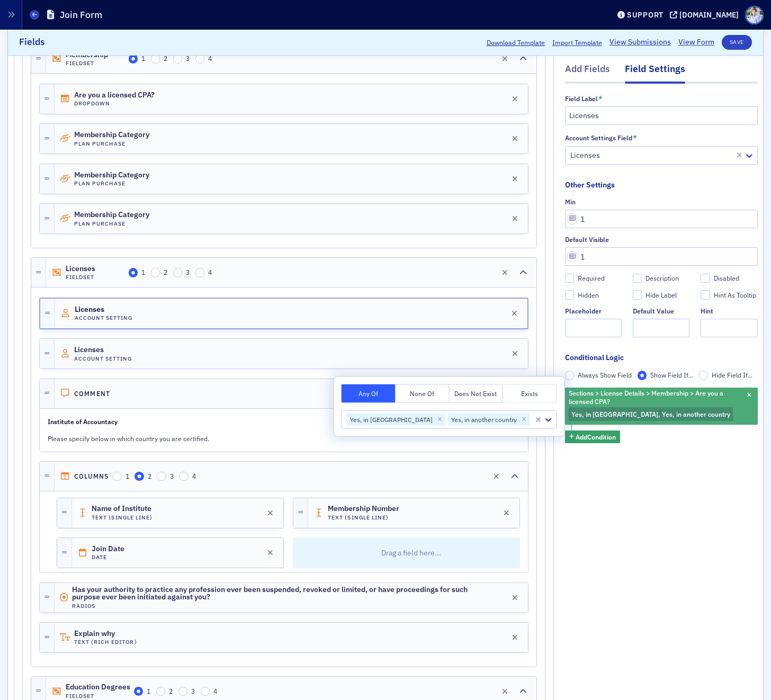  I want to click on input: Hide Field If..., so click(704, 376).